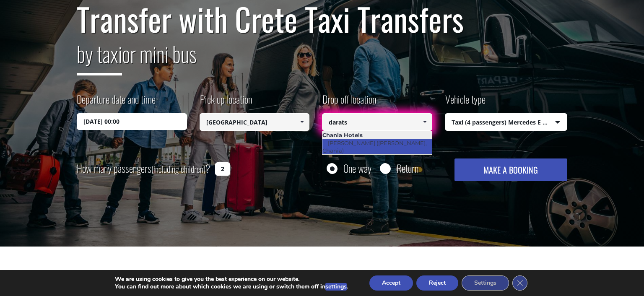  What do you see at coordinates (465, 103) in the screenshot?
I see `label: Vehicle type` at bounding box center [465, 103].